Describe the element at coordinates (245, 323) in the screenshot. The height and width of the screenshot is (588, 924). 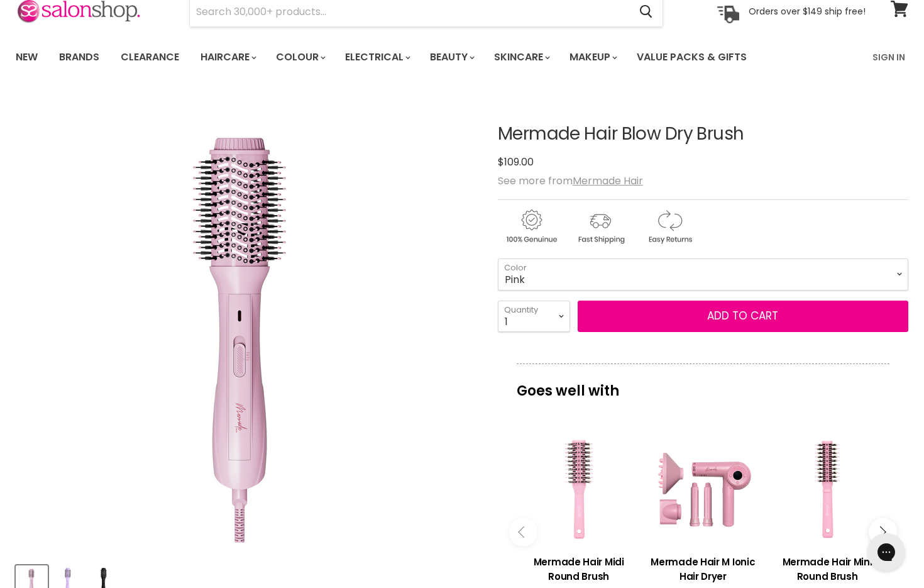
I see `div: Mermade Hair Blow Dry Brush image. Click or Scroll to Zoom.` at that location.